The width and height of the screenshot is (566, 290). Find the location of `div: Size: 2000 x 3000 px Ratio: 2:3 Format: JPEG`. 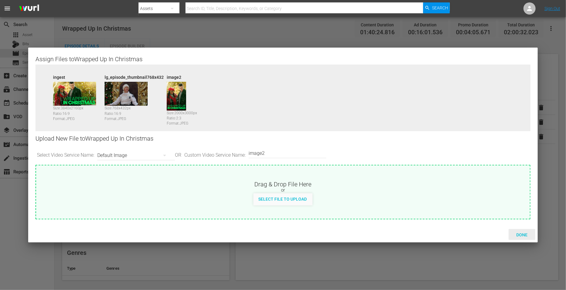

div: Size: 2000 x 3000 px Ratio: 2:3 Format: JPEG is located at coordinates (191, 117).